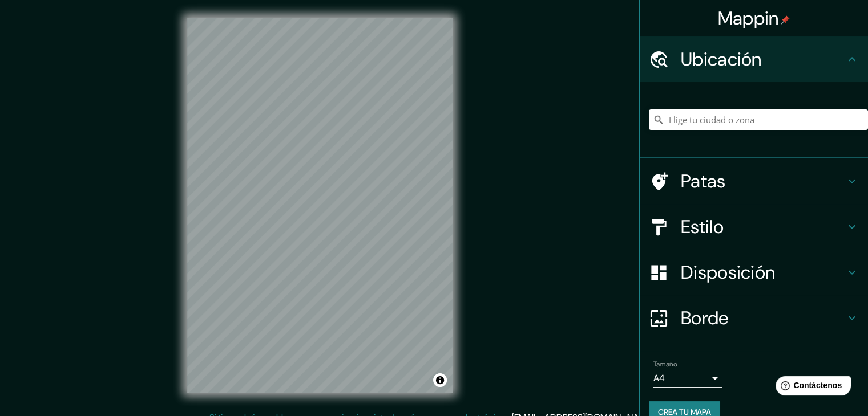 The width and height of the screenshot is (868, 416). Describe the element at coordinates (754, 318) in the screenshot. I see `div: Borde` at that location.